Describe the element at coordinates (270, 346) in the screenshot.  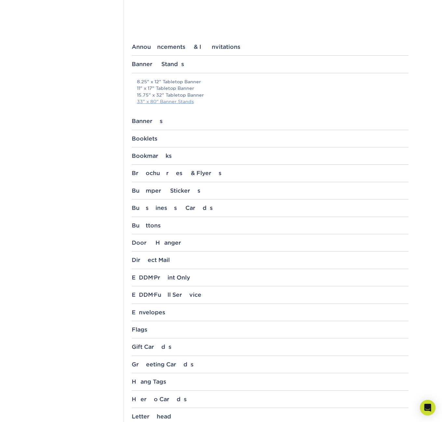
I see `div: Gift Cards` at that location.